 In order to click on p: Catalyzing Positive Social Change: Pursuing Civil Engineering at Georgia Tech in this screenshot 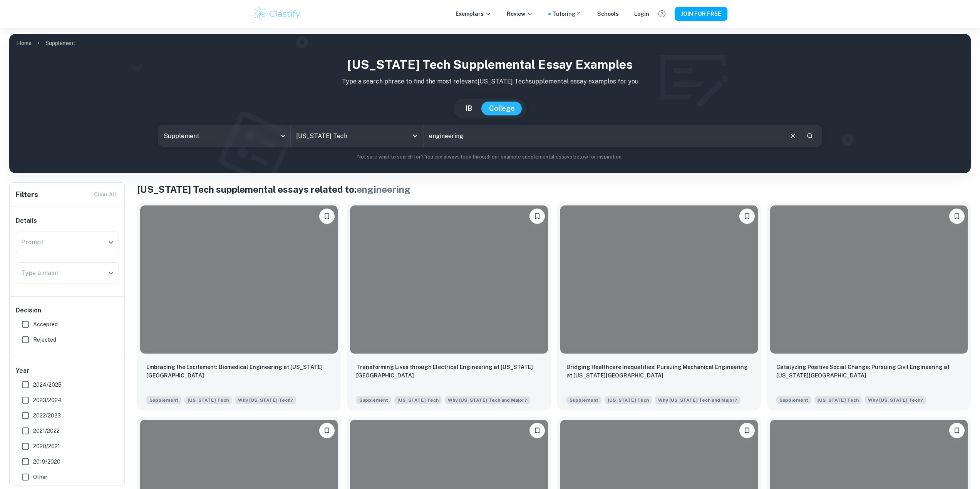, I will do `click(868, 372)`.